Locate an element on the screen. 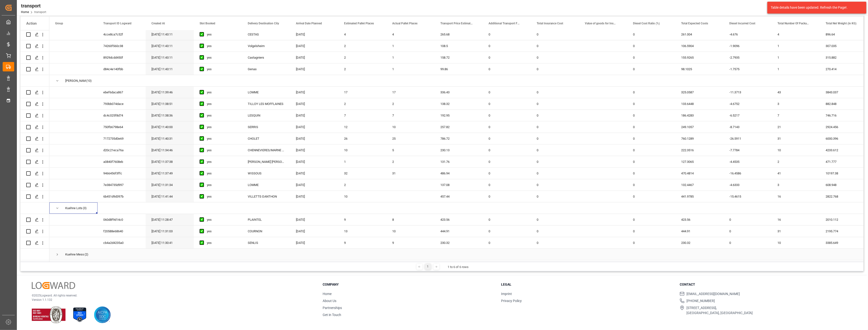 This screenshot has width=868, height=330. div: LOMME is located at coordinates (266, 185).